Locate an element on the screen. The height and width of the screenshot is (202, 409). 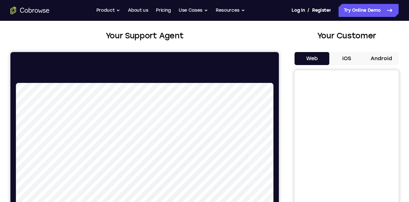
h2: Your Customer is located at coordinates (347, 36).